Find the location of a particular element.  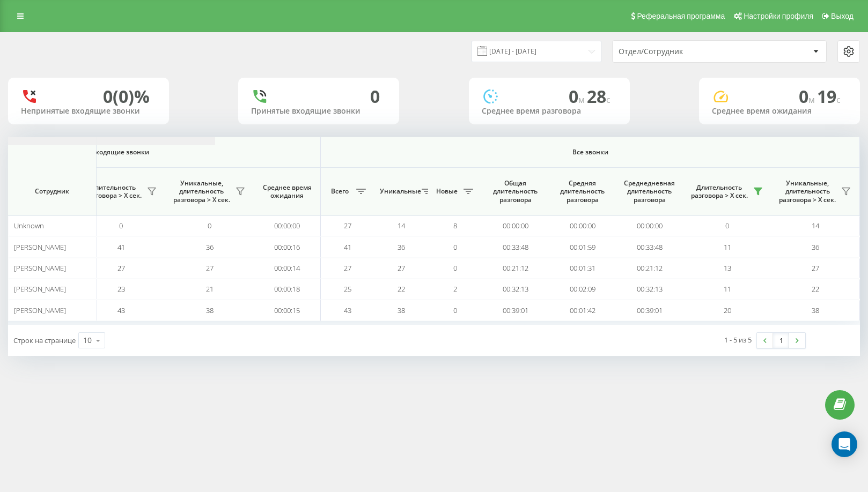

span: 20 is located at coordinates (728, 310).